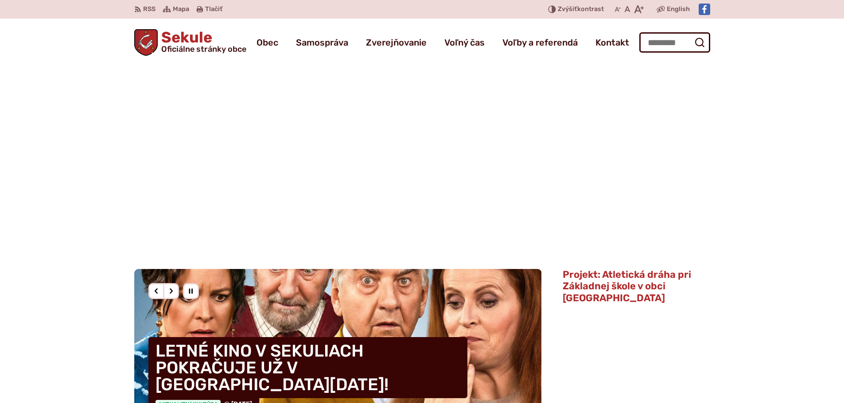 This screenshot has height=403, width=844. What do you see at coordinates (540, 43) in the screenshot?
I see `span: Voľby a referendá` at bounding box center [540, 43].